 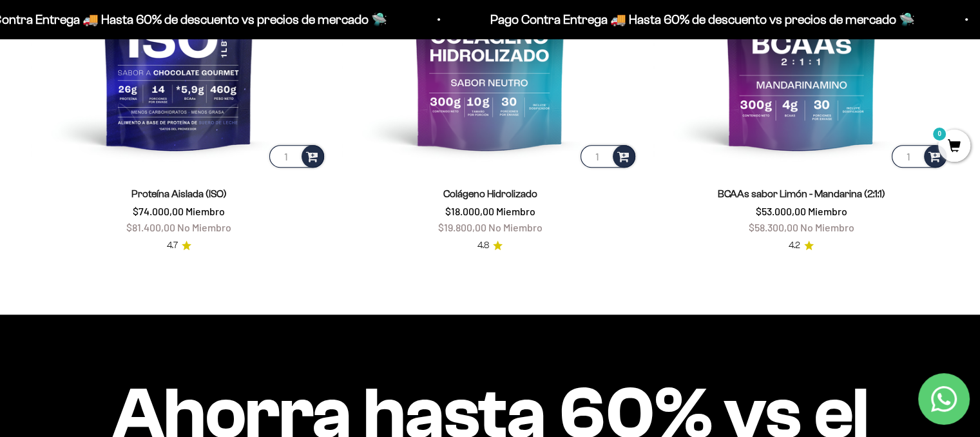 I want to click on a: 4.84.8 de 5.0 estrellas, so click(x=490, y=245).